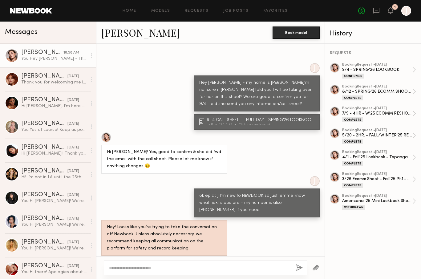 This screenshot has width=421, height=279. I want to click on div: You: Hi there! Apologies about that! I let the girls know you were texting the office number sinc..., so click(54, 272).